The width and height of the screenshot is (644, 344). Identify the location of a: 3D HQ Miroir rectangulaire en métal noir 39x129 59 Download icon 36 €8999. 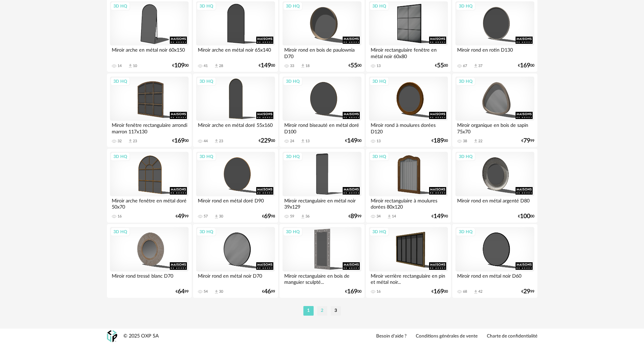
(322, 186).